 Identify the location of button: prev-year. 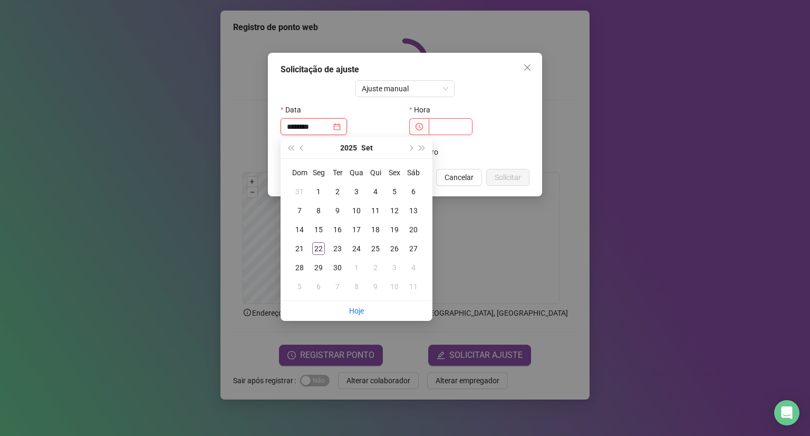
(302, 148).